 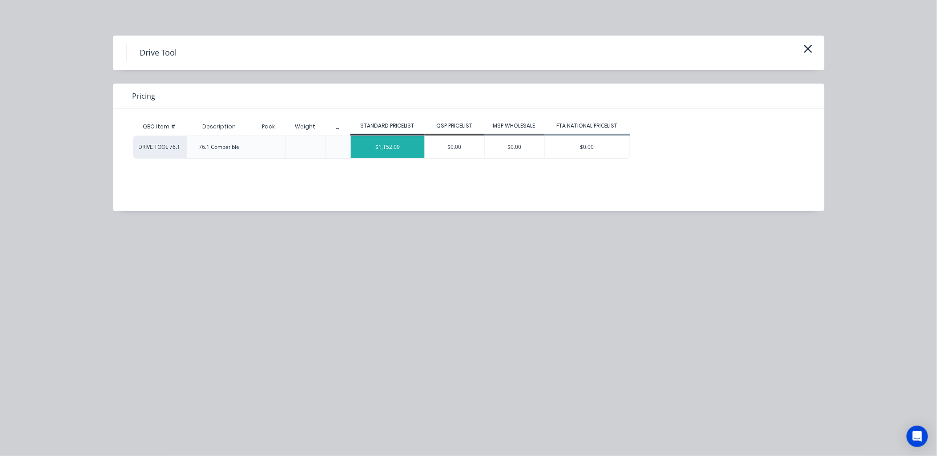 I want to click on div: Description, so click(x=219, y=127).